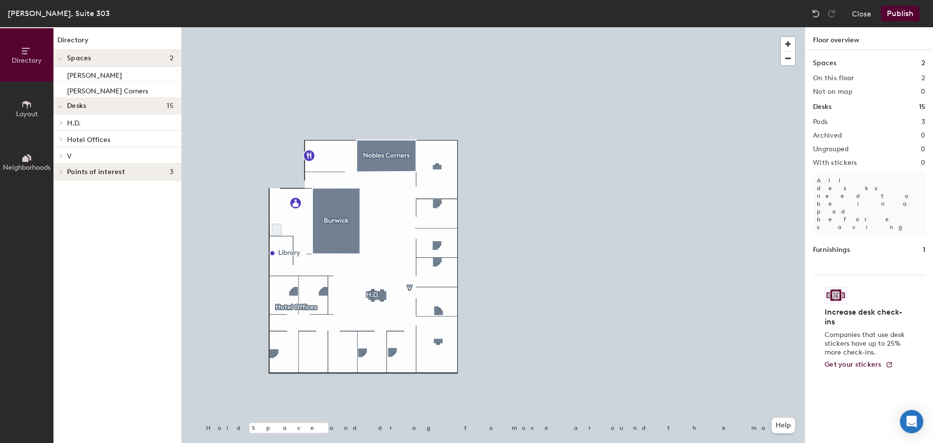 Image resolution: width=933 pixels, height=443 pixels. I want to click on h2: Pods, so click(820, 122).